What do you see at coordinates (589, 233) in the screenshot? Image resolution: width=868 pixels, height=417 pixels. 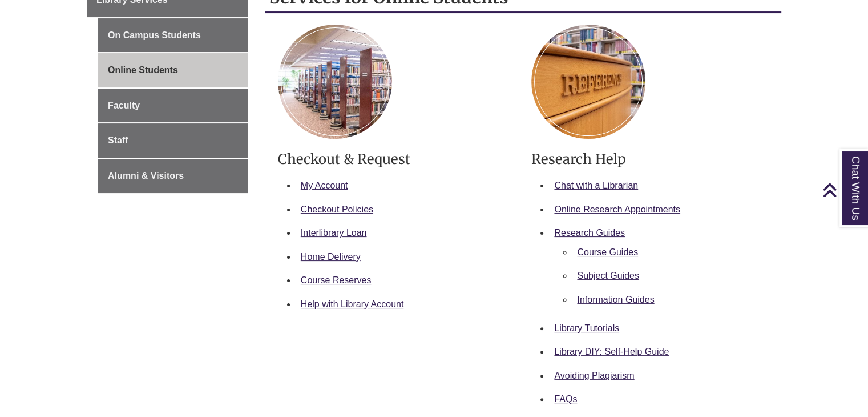 I see `a: Research Guides` at bounding box center [589, 233].